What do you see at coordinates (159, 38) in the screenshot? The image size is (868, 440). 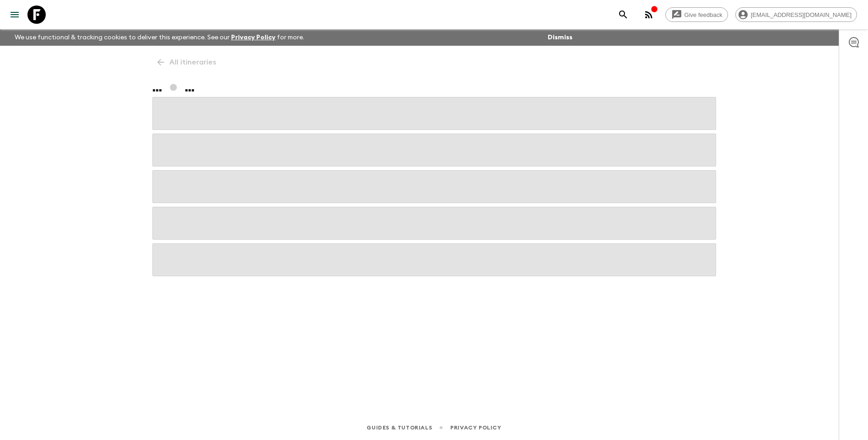 I see `p: We use functional & tracking cookies to deliver this experience. See our for more.` at bounding box center [159, 38].